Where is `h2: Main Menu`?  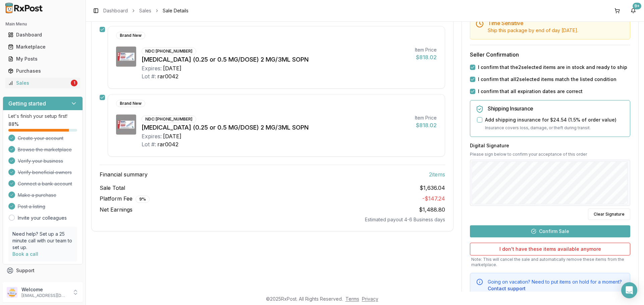 h2: Main Menu is located at coordinates (43, 24).